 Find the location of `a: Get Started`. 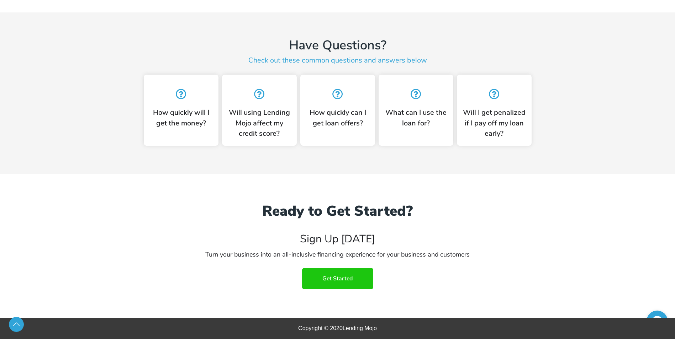

a: Get Started is located at coordinates (337, 279).